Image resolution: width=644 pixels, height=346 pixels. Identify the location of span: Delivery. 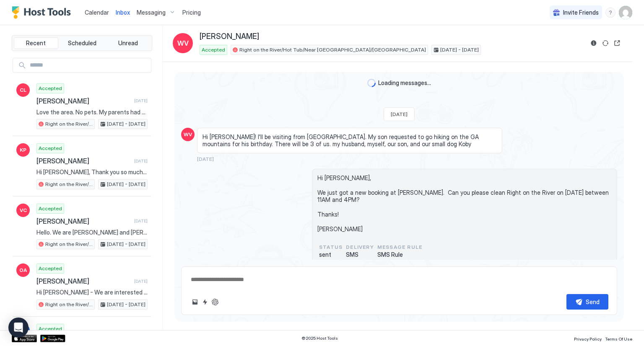
(360, 247).